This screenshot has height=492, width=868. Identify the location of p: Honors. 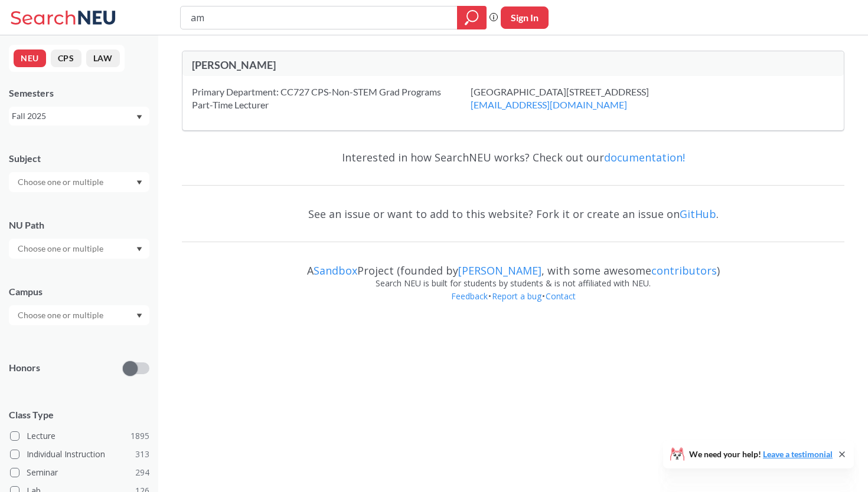
(24, 368).